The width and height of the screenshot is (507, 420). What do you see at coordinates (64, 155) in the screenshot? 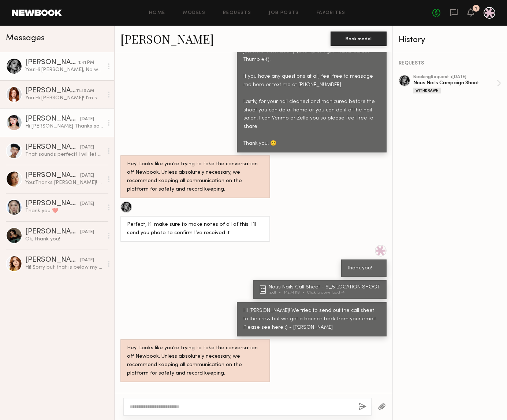
I see `div: That sounds perfect! I will let you know when the nail tips arrive! I received the Venmo! Thank y...` at bounding box center [64, 155].